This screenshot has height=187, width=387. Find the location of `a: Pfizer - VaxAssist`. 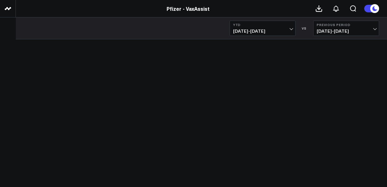

a: Pfizer - VaxAssist is located at coordinates (188, 9).